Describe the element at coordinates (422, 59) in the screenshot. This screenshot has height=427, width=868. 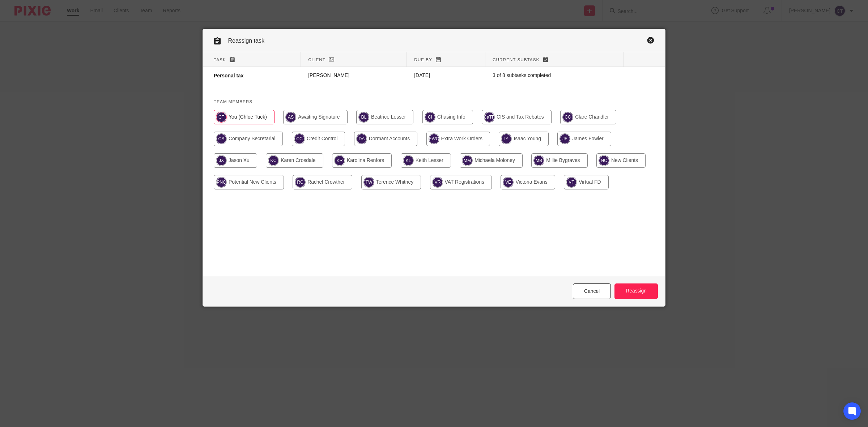
I see `span: Due by` at that location.